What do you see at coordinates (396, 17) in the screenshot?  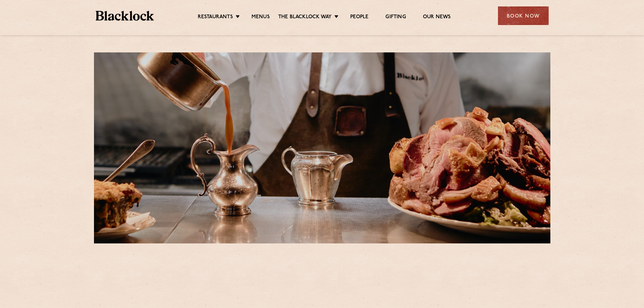 I see `a: Gifting` at bounding box center [396, 17].